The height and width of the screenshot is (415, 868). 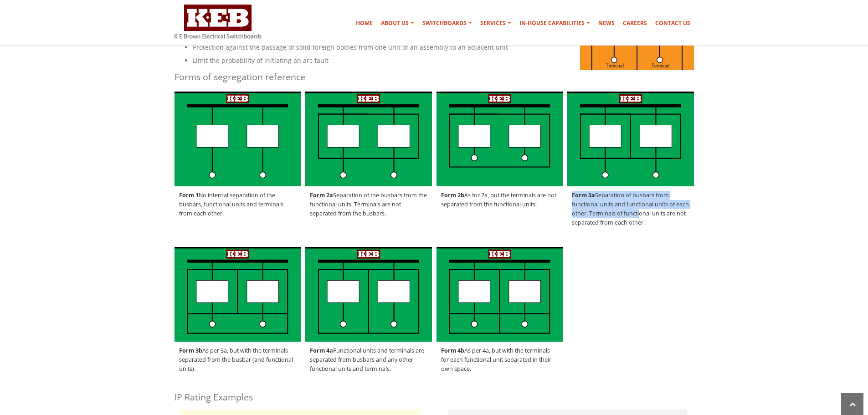 What do you see at coordinates (397, 24) in the screenshot?
I see `a: About Us` at bounding box center [397, 24].